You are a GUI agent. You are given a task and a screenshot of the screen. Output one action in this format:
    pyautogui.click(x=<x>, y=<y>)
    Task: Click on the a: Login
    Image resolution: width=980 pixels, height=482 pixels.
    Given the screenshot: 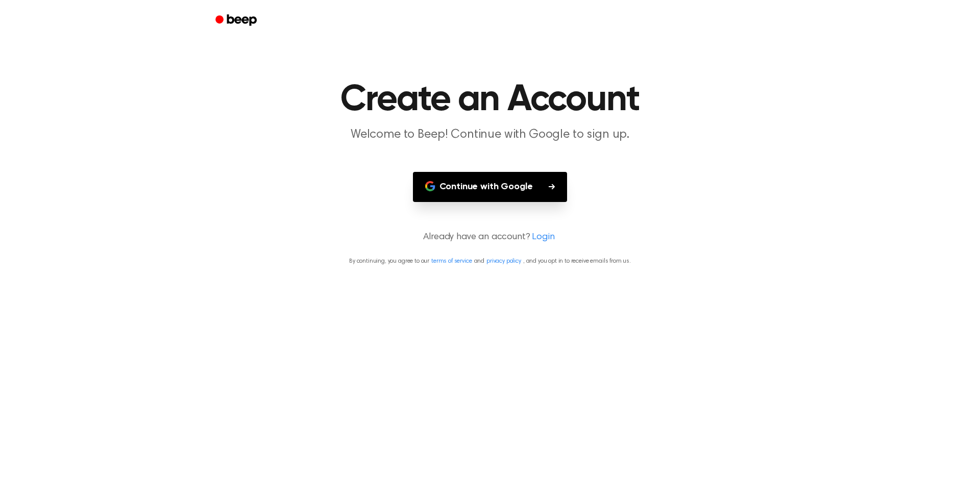 What is the action you would take?
    pyautogui.click(x=543, y=237)
    